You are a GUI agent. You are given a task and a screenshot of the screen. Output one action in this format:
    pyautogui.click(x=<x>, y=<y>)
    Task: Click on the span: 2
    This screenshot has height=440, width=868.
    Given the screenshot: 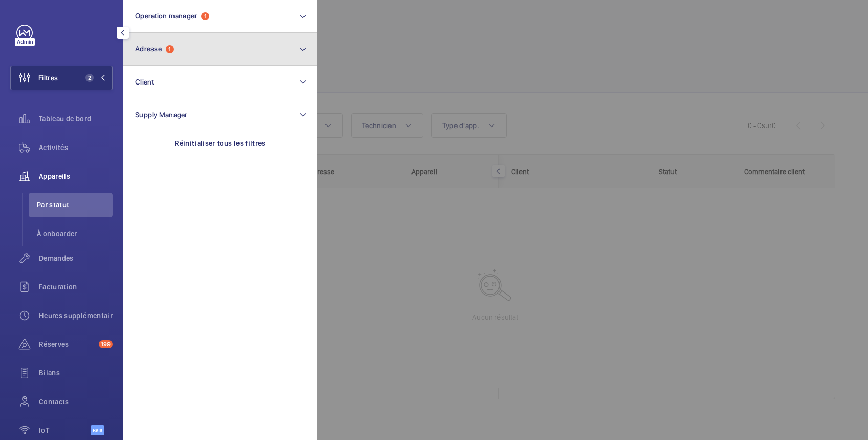 What is the action you would take?
    pyautogui.click(x=90, y=78)
    